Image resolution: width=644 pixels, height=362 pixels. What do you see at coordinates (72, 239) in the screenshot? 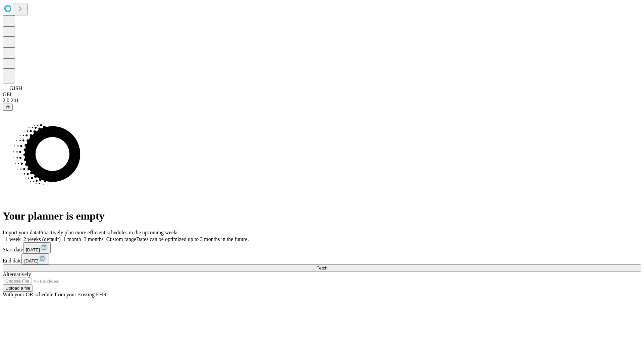
I see `span: 1 month` at bounding box center [72, 239].